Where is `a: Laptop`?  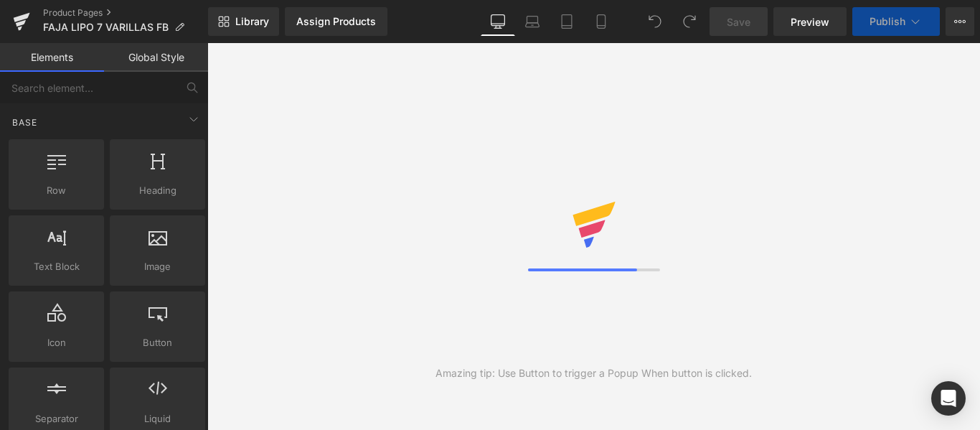 a: Laptop is located at coordinates (532, 22).